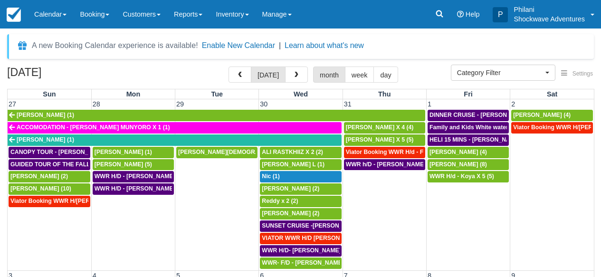 Image resolution: width=601 pixels, height=277 pixels. What do you see at coordinates (134, 94) in the screenshot?
I see `span: Mon` at bounding box center [134, 94].